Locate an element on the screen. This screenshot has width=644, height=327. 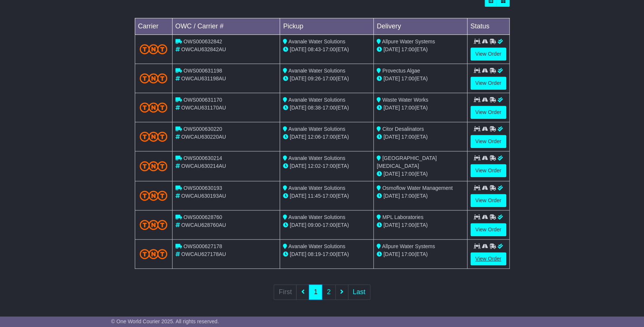
a: 2 is located at coordinates (328, 292).